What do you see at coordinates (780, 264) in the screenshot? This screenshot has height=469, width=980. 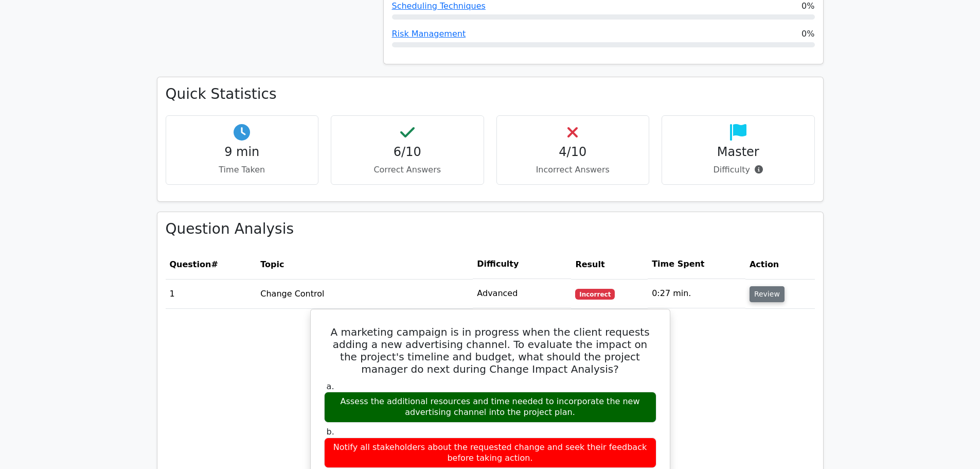 I see `th: Action` at bounding box center [780, 264].